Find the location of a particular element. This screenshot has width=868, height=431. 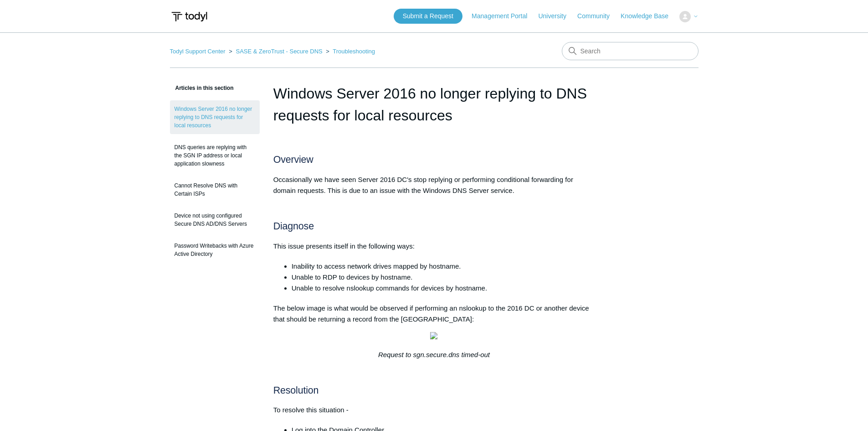

span: Articles in this section is located at coordinates (202, 88).